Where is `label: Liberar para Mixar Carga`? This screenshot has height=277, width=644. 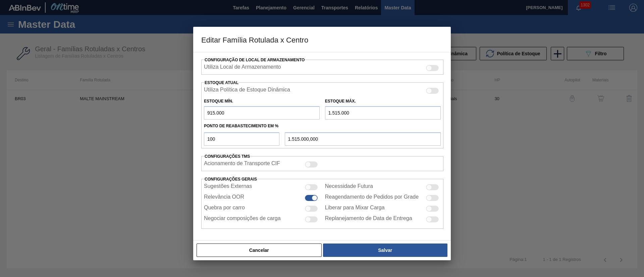 label: Liberar para Mixar Carga is located at coordinates (355, 209).